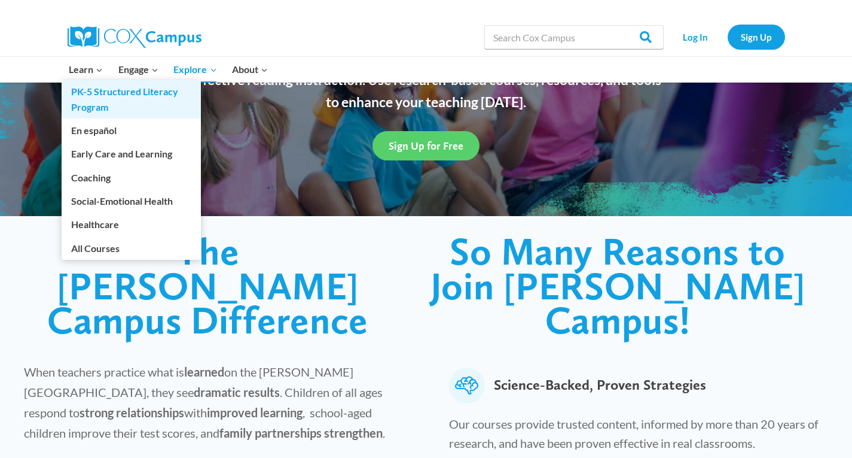 The height and width of the screenshot is (458, 852). I want to click on span: Sign Up for Free, so click(426, 145).